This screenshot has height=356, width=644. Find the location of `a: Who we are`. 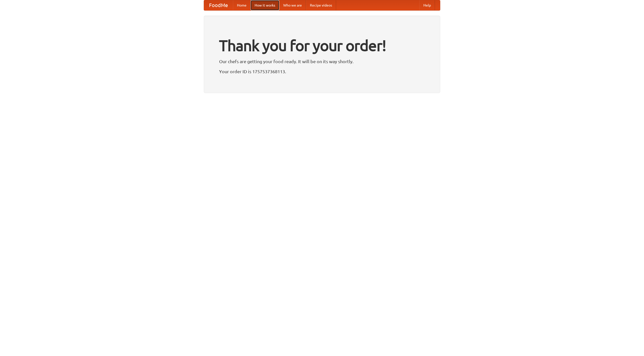

a: Who we are is located at coordinates (292, 5).